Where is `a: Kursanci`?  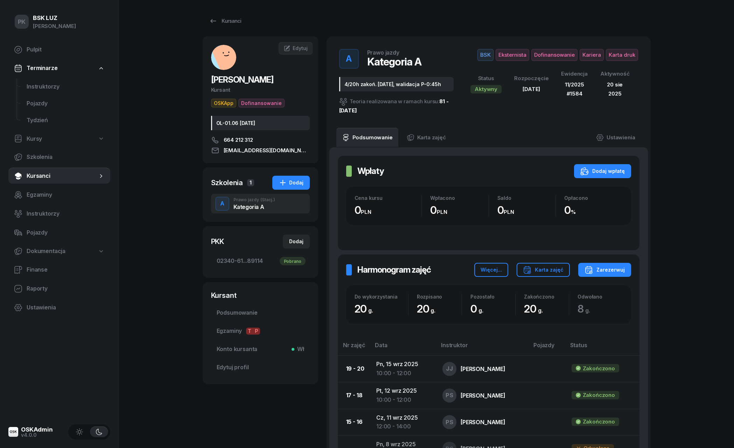
a: Kursanci is located at coordinates (59, 176).